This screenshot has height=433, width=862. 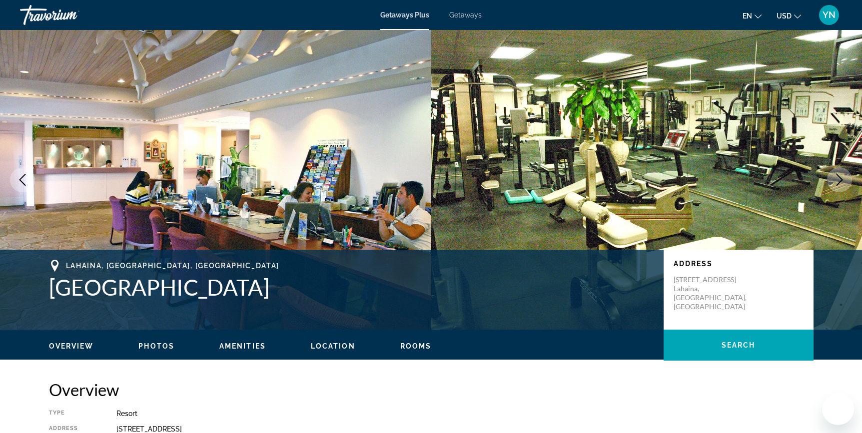 I want to click on button: Change currency, so click(x=788, y=15).